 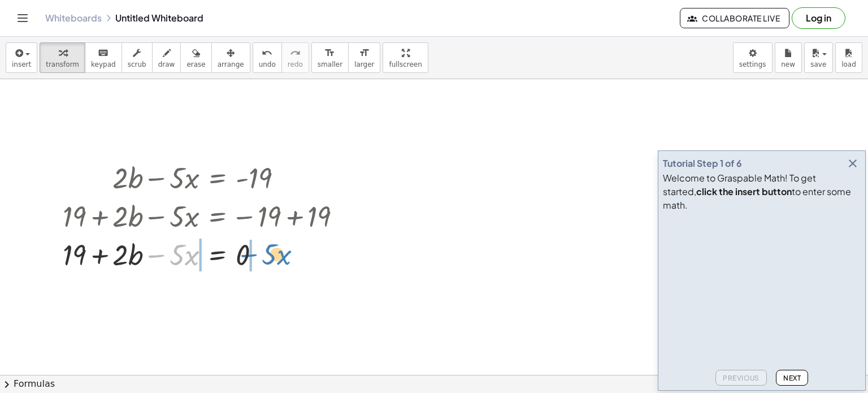 I want to click on button: fullscreen, so click(x=406, y=58).